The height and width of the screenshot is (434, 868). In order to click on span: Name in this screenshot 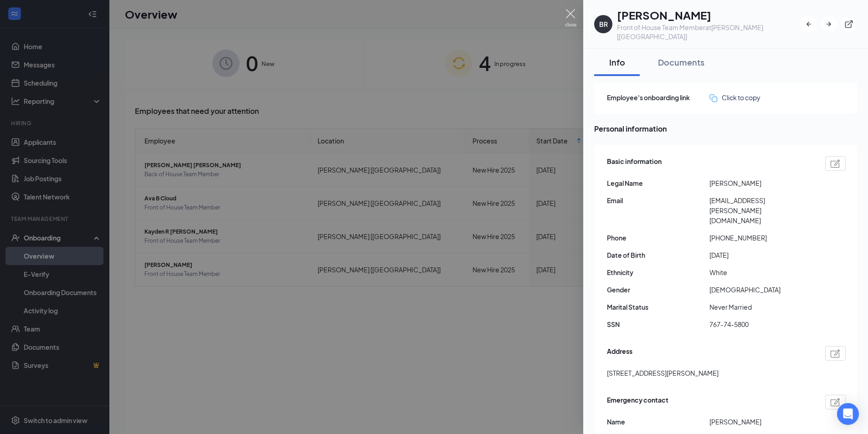, I will do `click(658, 422)`.